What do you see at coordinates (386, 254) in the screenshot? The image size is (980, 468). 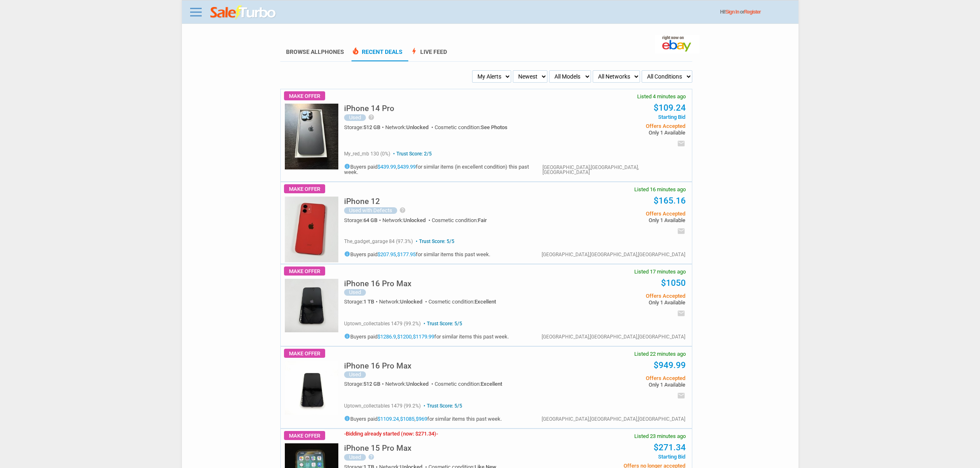 I see `a: $207.95` at bounding box center [386, 254].